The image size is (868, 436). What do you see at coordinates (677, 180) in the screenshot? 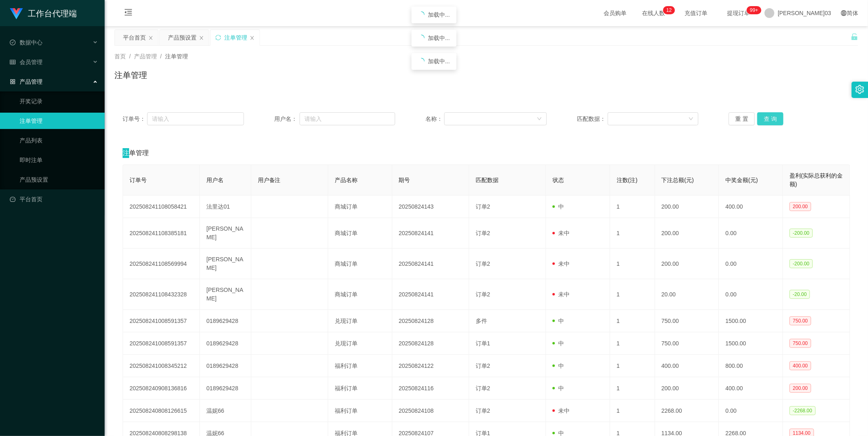
I see `span: 下注总额(元)` at bounding box center [677, 180].